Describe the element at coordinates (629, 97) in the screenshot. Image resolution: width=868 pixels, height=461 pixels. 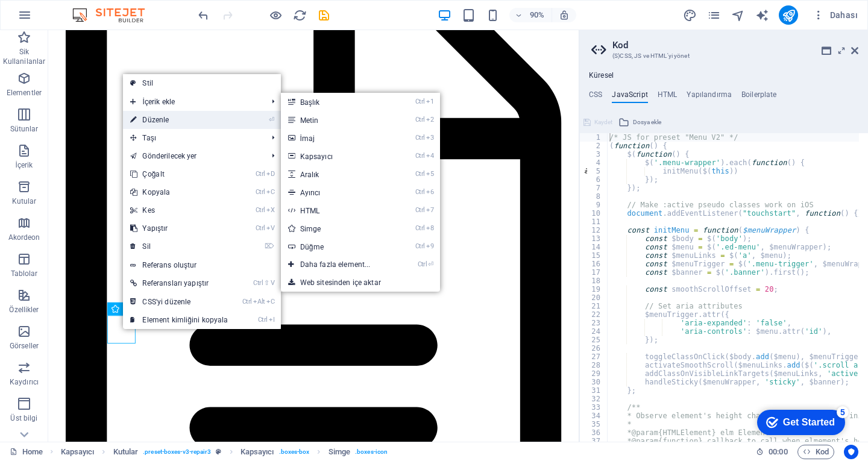
I see `h4: JavaScript` at that location.